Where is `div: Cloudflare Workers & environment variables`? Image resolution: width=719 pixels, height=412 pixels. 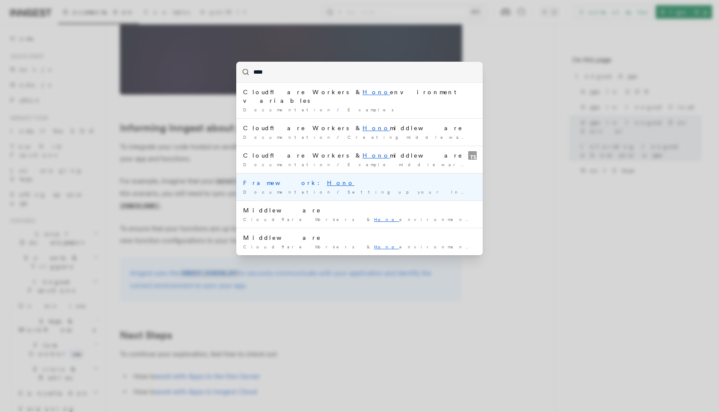
div: Cloudflare Workers & environment variables is located at coordinates (359, 96).